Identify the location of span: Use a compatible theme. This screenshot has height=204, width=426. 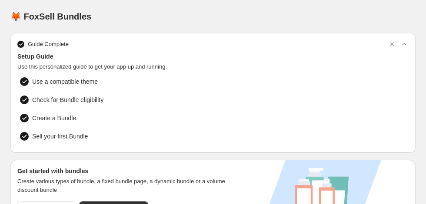
(65, 82).